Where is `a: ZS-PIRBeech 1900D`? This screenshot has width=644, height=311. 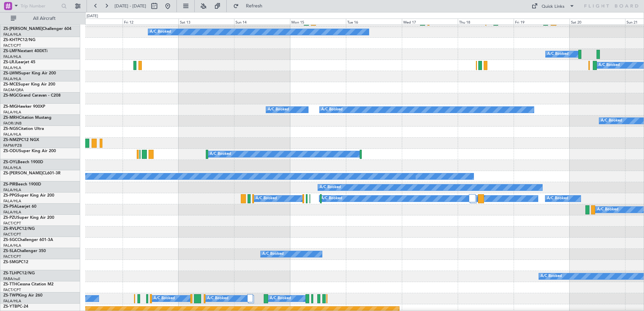 a: ZS-PIRBeech 1900D is located at coordinates (22, 185).